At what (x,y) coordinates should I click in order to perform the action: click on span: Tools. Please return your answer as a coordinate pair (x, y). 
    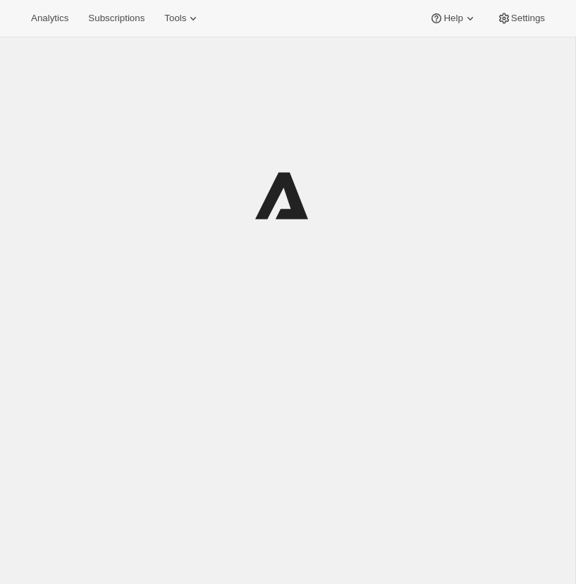
    Looking at the image, I should click on (175, 18).